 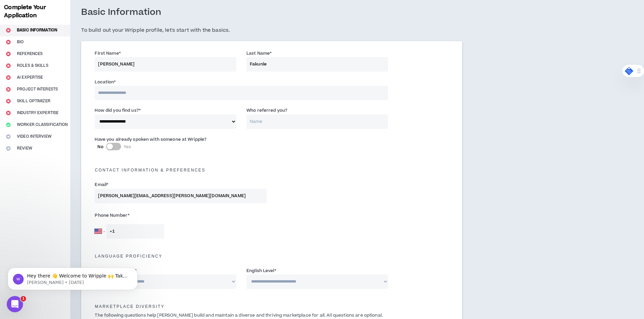 I want to click on div: message notification from Morgan, 3d ago. Hey there 👋 Welcome to Wripple 🙌 Take a look around! If..., so click(x=68, y=25).